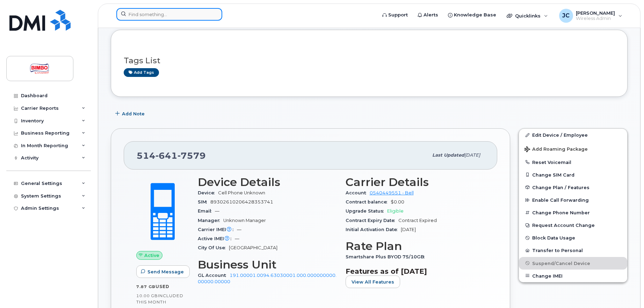 The image size is (644, 308). I want to click on span: Initial Activation Date, so click(373, 229).